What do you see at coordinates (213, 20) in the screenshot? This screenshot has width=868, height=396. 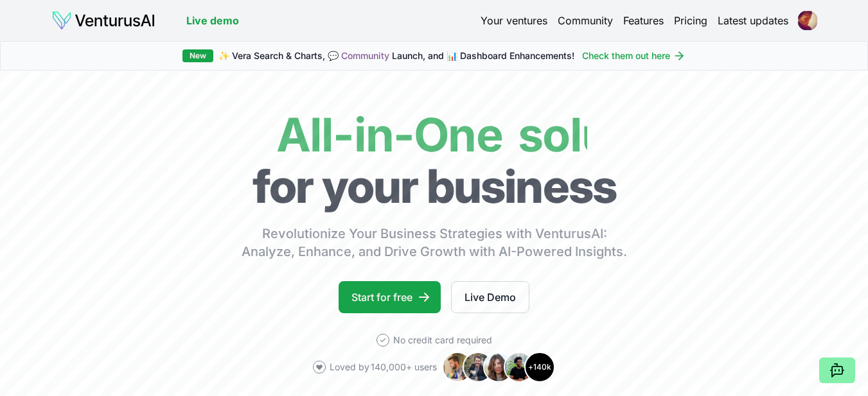 I see `a: Live demo` at bounding box center [213, 20].